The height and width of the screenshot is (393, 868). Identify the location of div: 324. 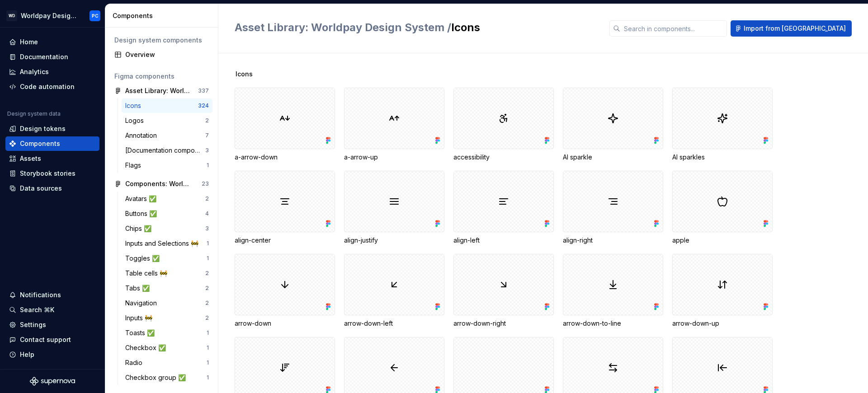
(204, 106).